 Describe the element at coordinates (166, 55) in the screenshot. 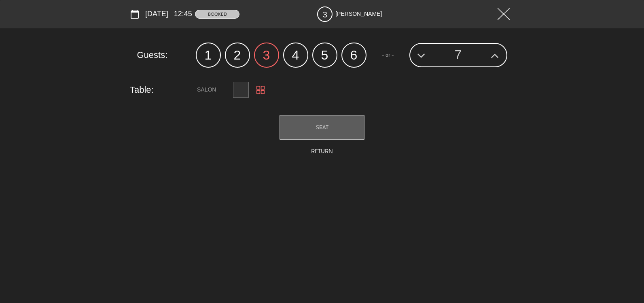

I see `span: Guests:` at that location.